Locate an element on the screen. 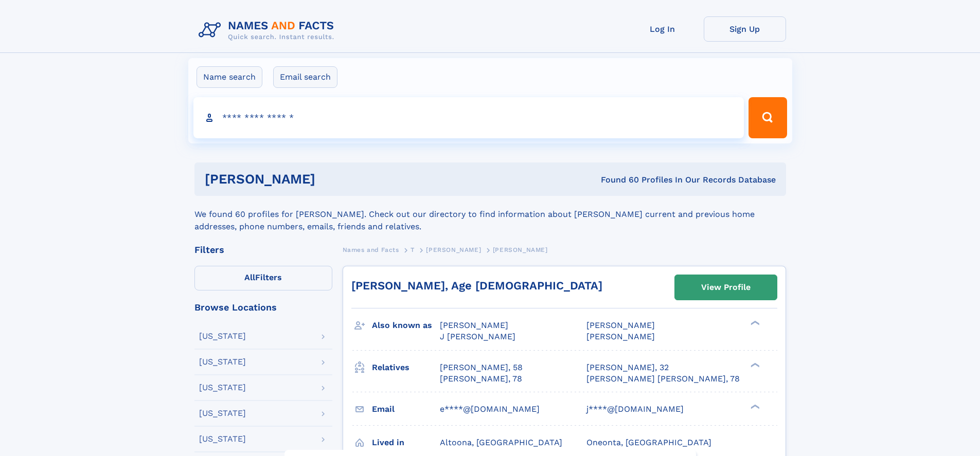 Image resolution: width=980 pixels, height=456 pixels. div: View Profile is located at coordinates (726, 287).